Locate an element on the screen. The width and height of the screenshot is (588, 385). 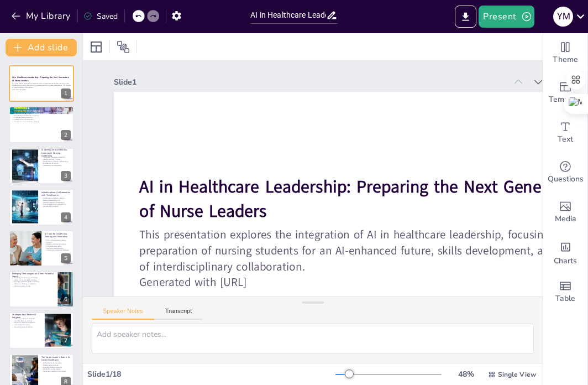
p: Guiding teams in AI use is located at coordinates (56, 365).